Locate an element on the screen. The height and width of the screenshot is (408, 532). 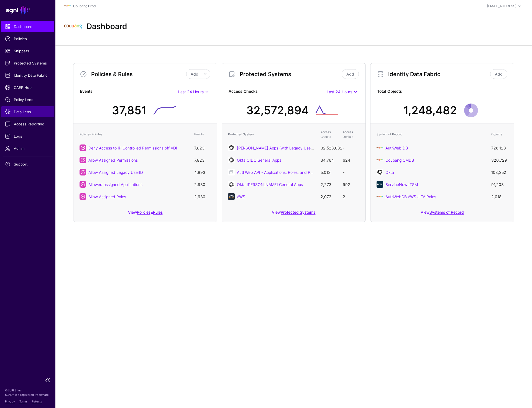
a: Access Reporting is located at coordinates (28, 124).